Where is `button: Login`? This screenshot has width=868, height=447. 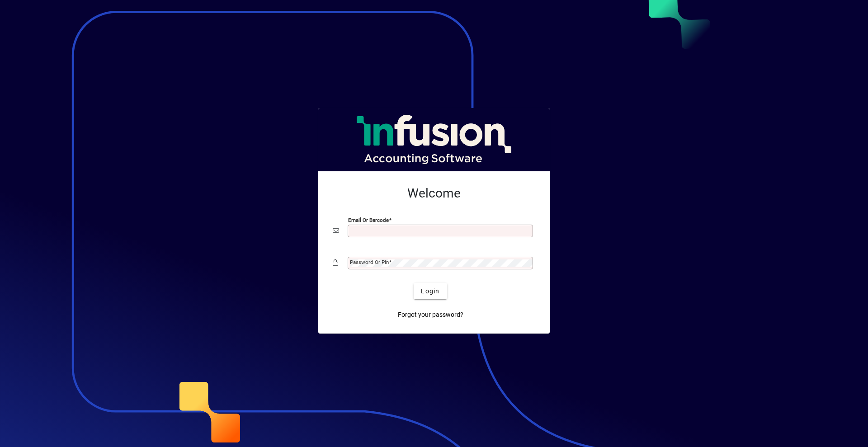 button: Login is located at coordinates (430, 291).